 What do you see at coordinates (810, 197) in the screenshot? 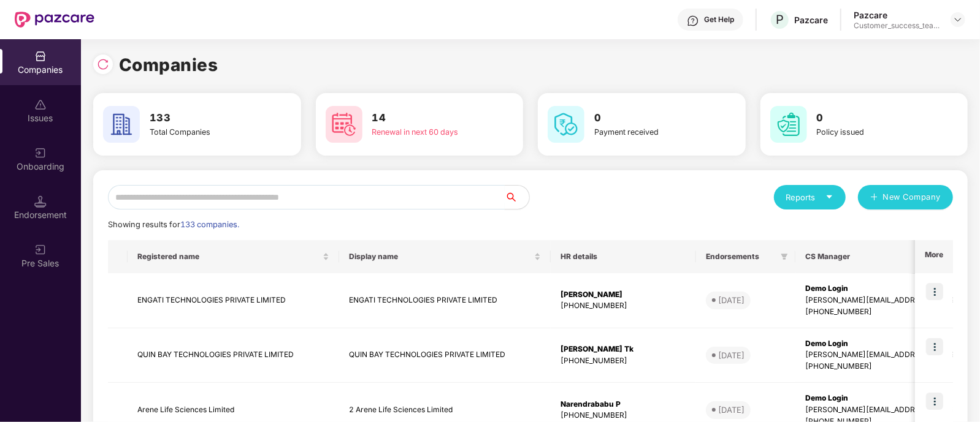
I see `div: Reports` at bounding box center [810, 197].